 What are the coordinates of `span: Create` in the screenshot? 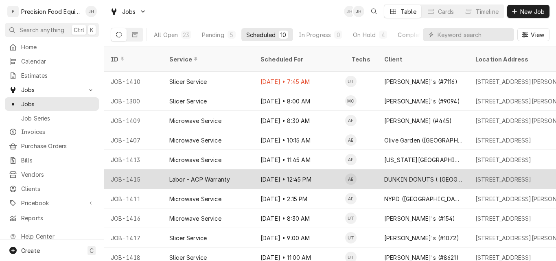 It's located at (31, 250).